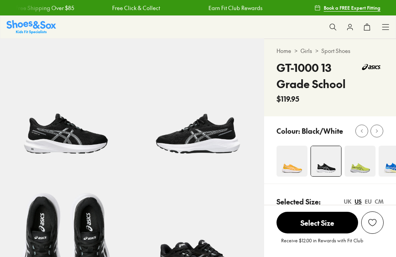  What do you see at coordinates (288, 131) in the screenshot?
I see `p: Colour:` at bounding box center [288, 131].